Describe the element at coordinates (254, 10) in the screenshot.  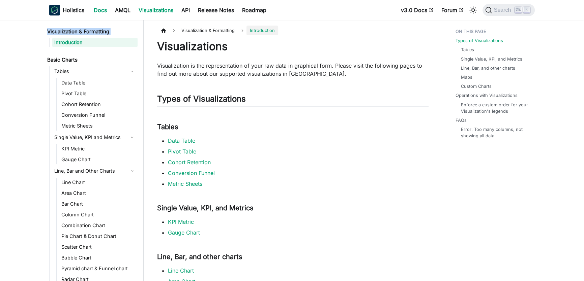
I see `a: Roadmap` at that location.